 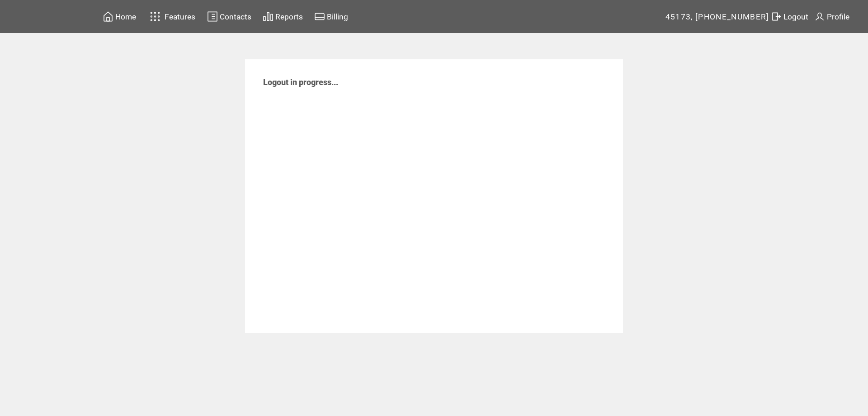 What do you see at coordinates (819, 16) in the screenshot?
I see `img: profile.svg` at bounding box center [819, 16].